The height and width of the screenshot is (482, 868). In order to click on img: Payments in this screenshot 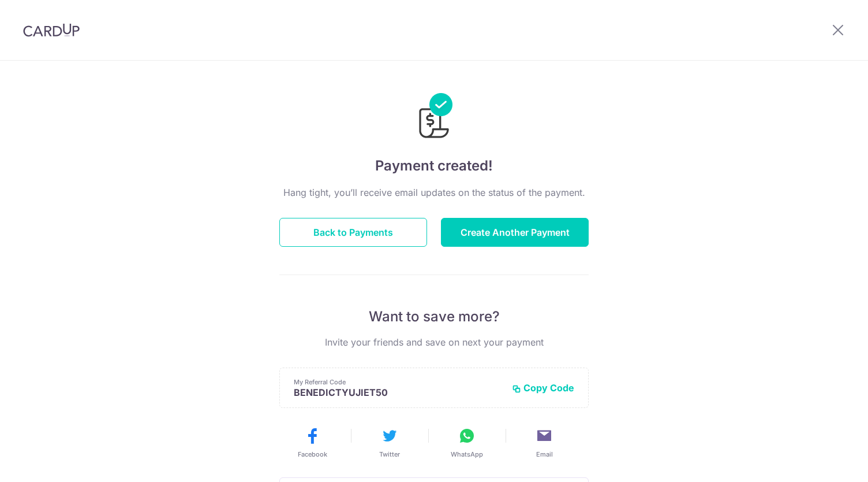, I will do `click(434, 117)`.